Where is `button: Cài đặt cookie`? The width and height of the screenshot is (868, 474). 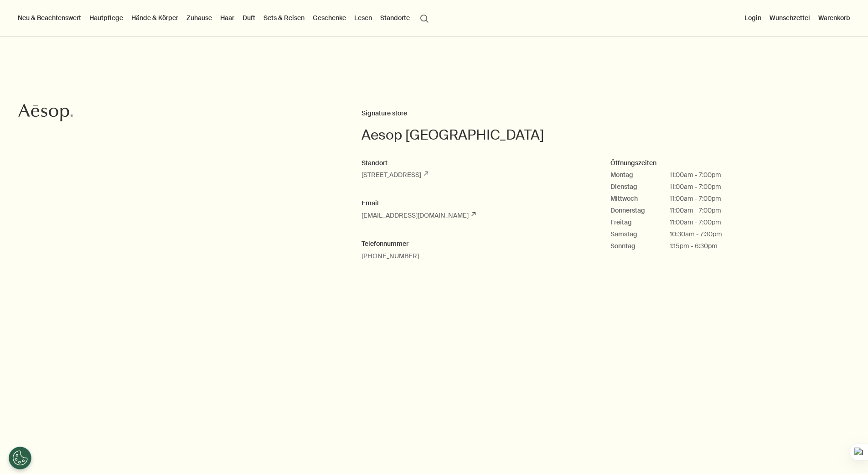
button: Cài đặt cookie is located at coordinates (20, 458).